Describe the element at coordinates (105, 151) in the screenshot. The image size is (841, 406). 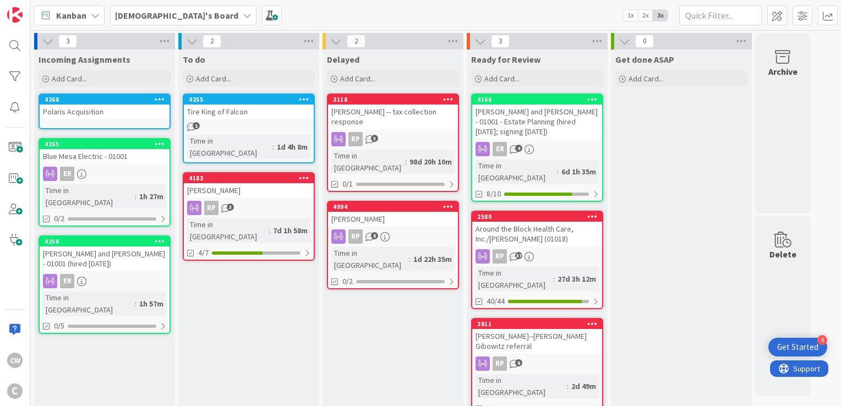
I see `div: 4265Blue Mesa Electric - 01001` at that location.